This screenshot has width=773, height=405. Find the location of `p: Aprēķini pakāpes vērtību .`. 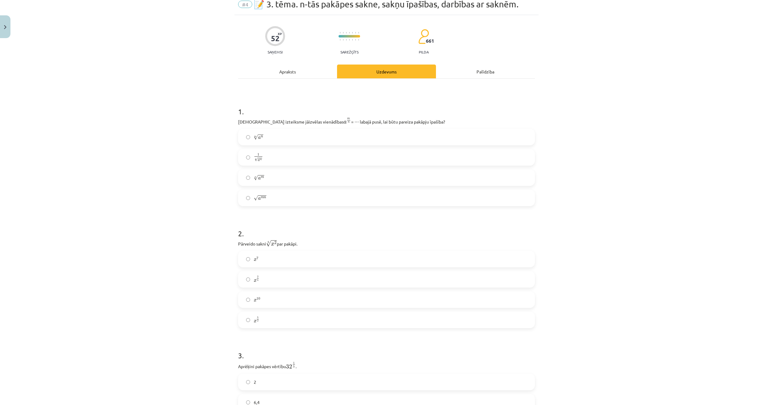

p: Aprēķini pakāpes vērtību . is located at coordinates (386, 366).